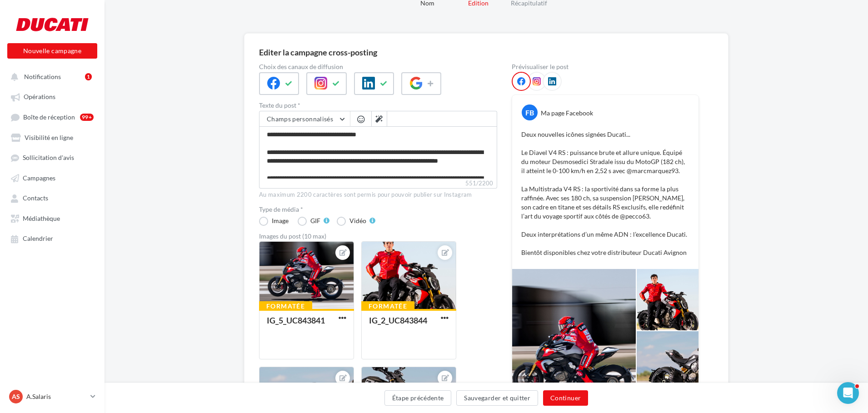  I want to click on div: 1, so click(88, 77).